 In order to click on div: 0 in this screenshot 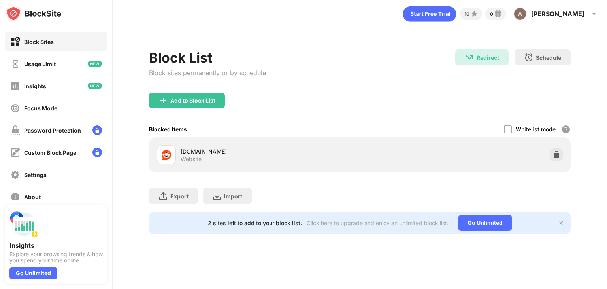, I will do `click(492, 14)`.